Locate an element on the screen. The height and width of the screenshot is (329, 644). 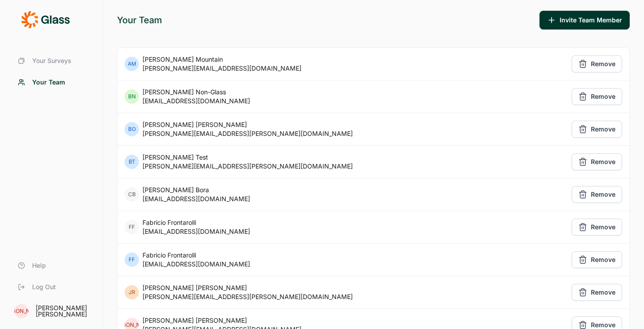
div: BN is located at coordinates (132, 96).